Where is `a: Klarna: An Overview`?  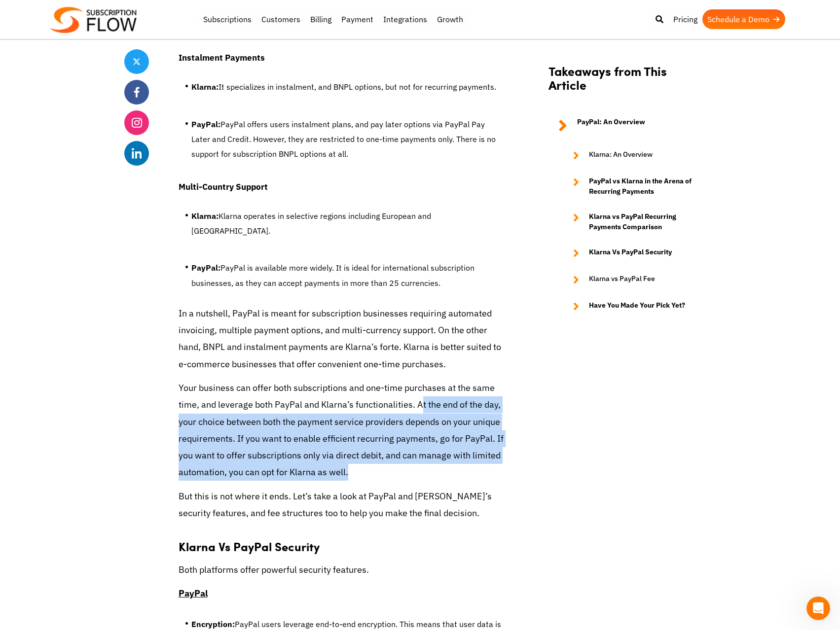 a: Klarna: An Overview is located at coordinates (635, 156).